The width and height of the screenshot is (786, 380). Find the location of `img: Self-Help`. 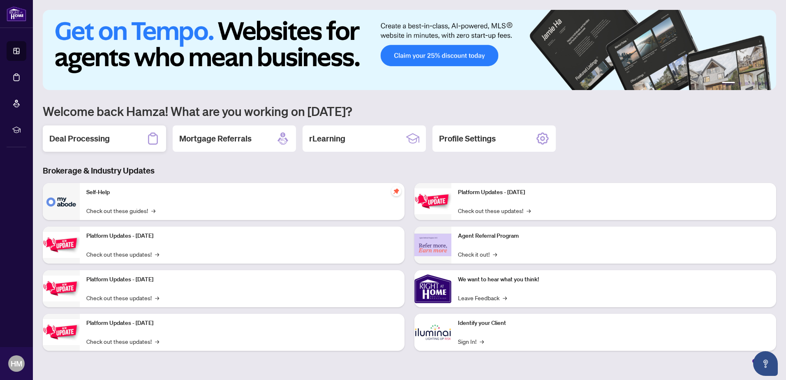

img: Self-Help is located at coordinates (61, 201).